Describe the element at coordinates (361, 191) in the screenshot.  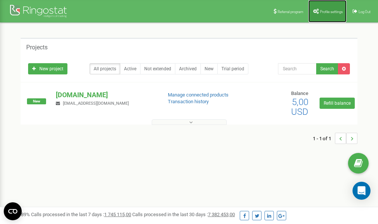
I see `div: Open Intercom Messenger` at that location.